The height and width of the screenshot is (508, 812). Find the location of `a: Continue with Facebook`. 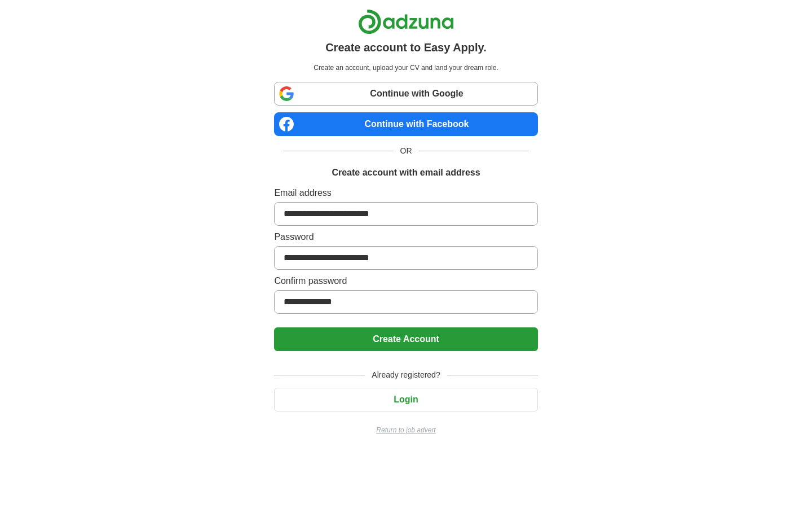

a: Continue with Facebook is located at coordinates (405, 124).